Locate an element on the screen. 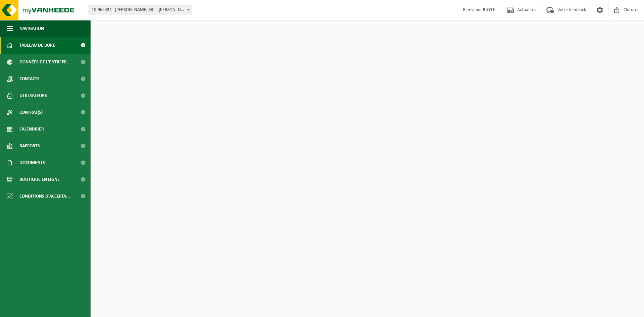 This screenshot has height=317, width=644. span: Rapports is located at coordinates (29, 146).